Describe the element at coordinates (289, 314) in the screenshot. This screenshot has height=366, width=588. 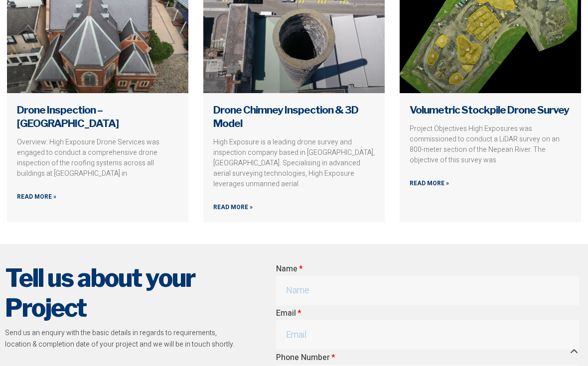
I see `label: Email` at that location.